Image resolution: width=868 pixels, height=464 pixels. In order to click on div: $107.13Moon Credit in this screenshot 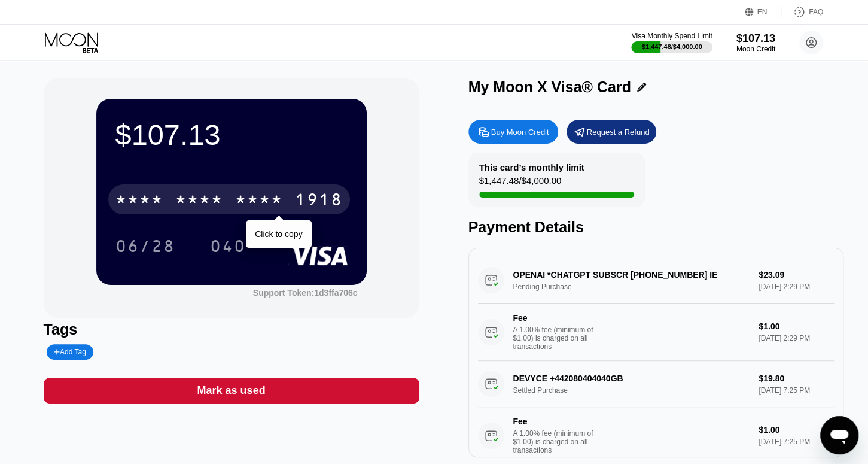, I will do `click(755, 42)`.